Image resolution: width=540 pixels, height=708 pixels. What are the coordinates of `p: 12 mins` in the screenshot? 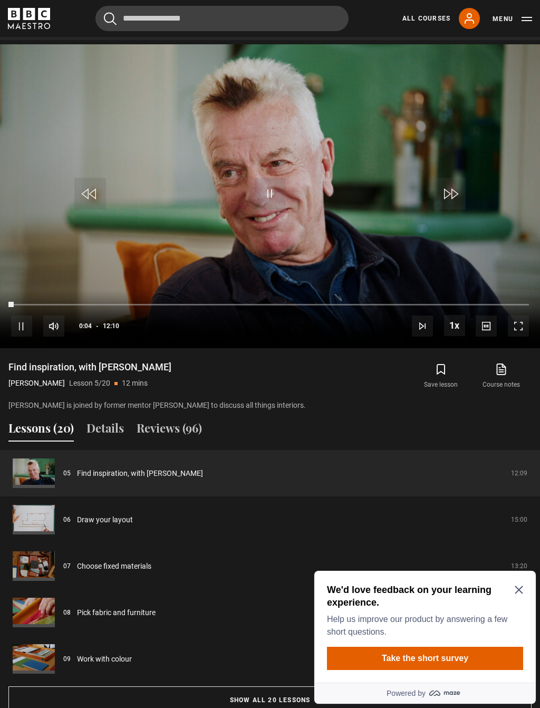 It's located at (135, 383).